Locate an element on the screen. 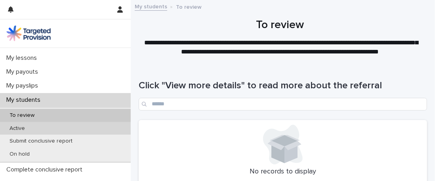  p: My students is located at coordinates (25, 100).